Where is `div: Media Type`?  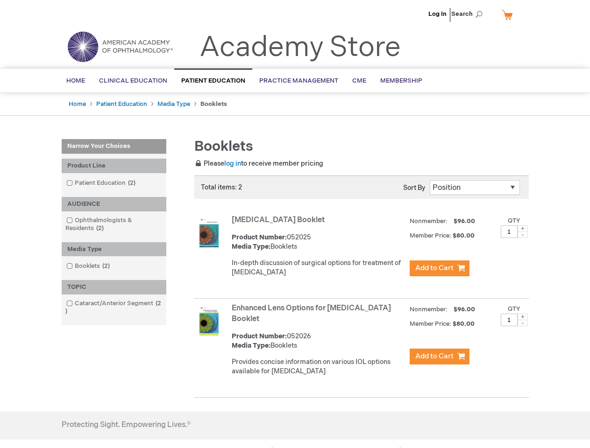
div: Media Type is located at coordinates (114, 249).